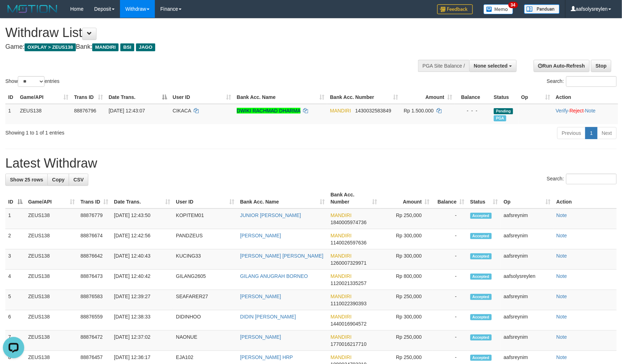 This screenshot has height=364, width=622. What do you see at coordinates (206, 33) in the screenshot?
I see `h1: Withdraw List` at bounding box center [206, 33].